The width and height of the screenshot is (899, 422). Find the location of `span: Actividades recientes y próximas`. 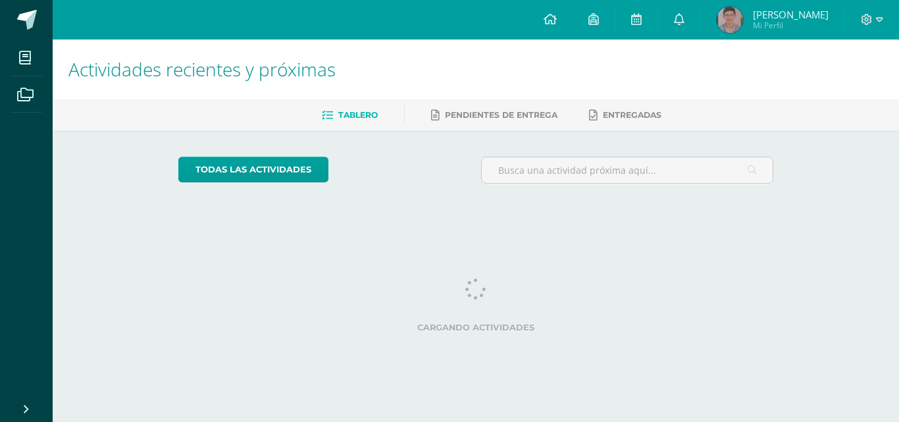

span: Actividades recientes y próximas is located at coordinates (202, 69).